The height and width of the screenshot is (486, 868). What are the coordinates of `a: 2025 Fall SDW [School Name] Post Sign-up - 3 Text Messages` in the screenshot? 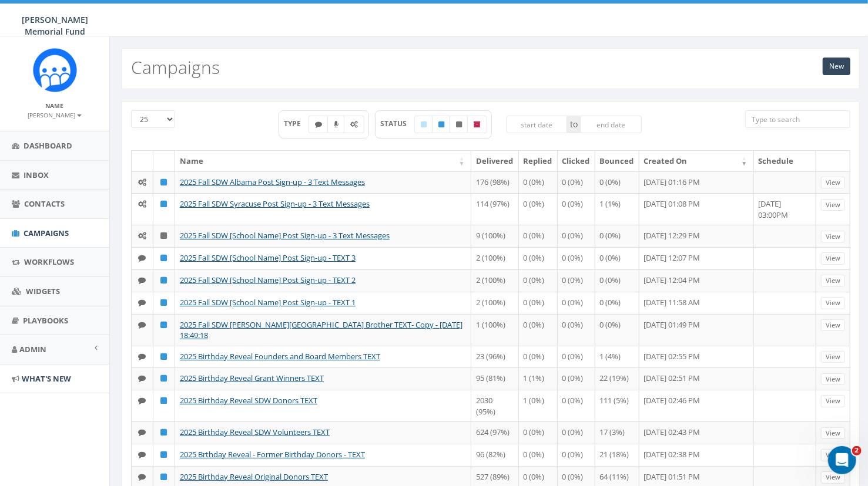 It's located at (285, 235).